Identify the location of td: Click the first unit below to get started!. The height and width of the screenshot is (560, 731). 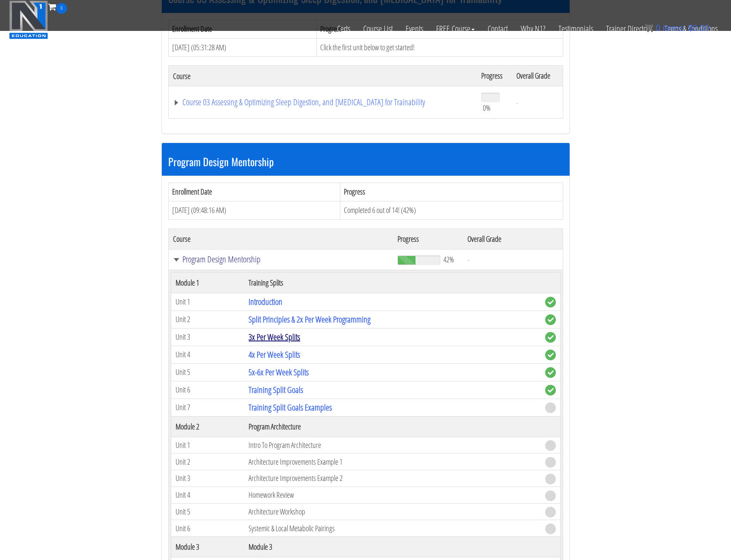
(439, 47).